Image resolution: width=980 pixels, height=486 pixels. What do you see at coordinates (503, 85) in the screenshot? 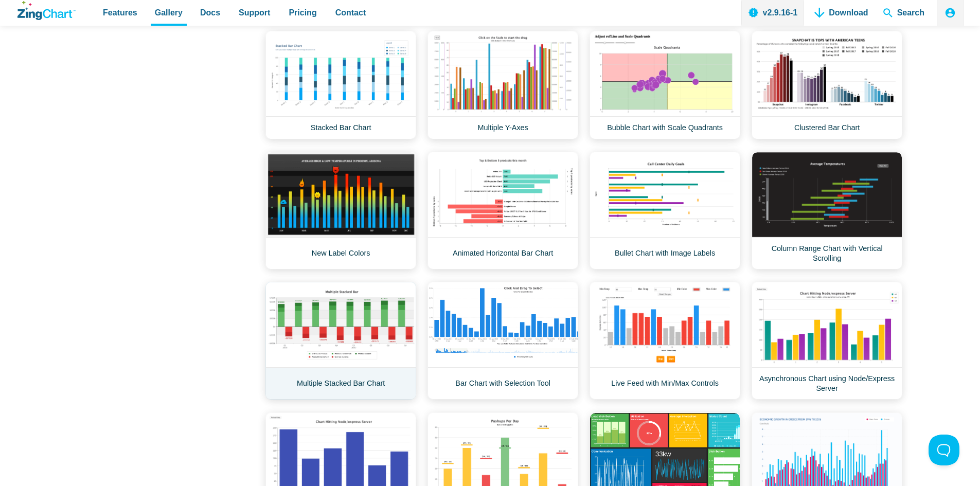
I see `a: Multiple Y-Axes` at bounding box center [503, 85].